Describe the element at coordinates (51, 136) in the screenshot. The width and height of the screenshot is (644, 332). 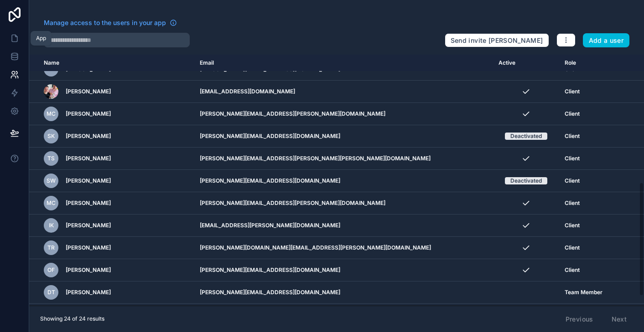
I see `span: SK` at that location.